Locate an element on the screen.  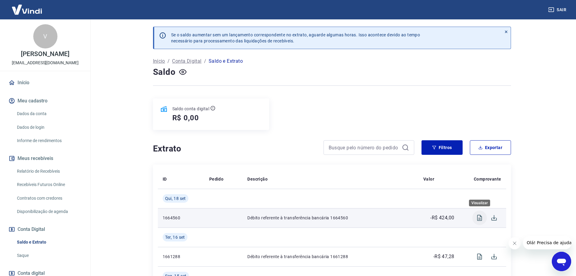
a: Informe de rendimentos is located at coordinates (49, 140).